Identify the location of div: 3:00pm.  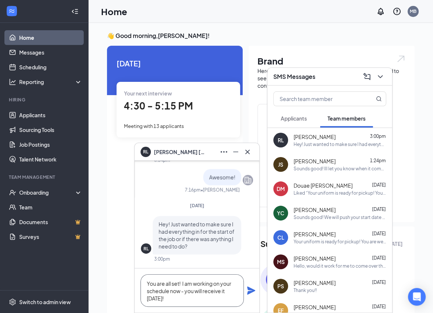
(162, 259).